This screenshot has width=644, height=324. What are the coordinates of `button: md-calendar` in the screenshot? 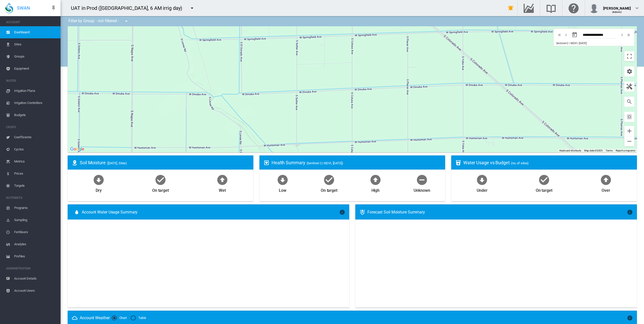 It's located at (575, 35).